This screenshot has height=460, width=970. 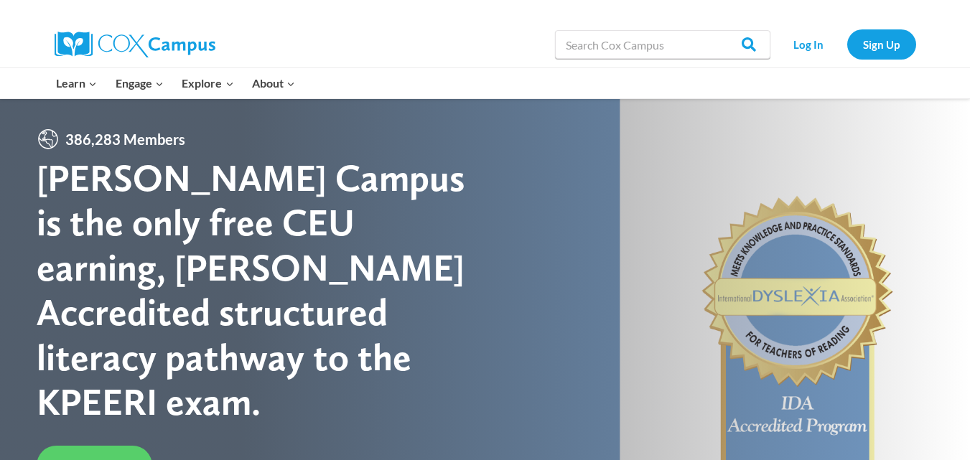 I want to click on nav: Primary Navigation, so click(x=176, y=83).